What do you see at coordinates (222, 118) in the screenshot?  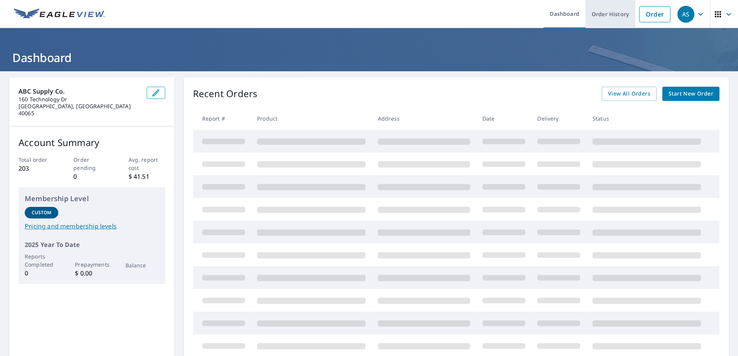 I see `th: Report #` at bounding box center [222, 118].